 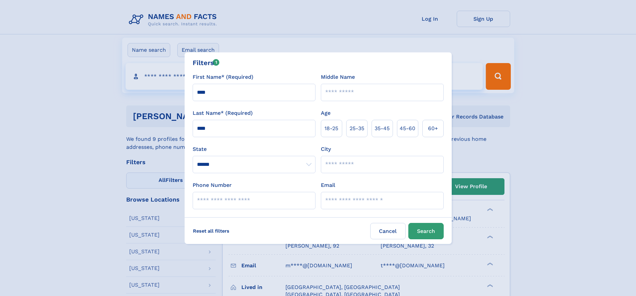 What do you see at coordinates (382, 129) in the screenshot?
I see `span: 35‑45` at bounding box center [382, 129].